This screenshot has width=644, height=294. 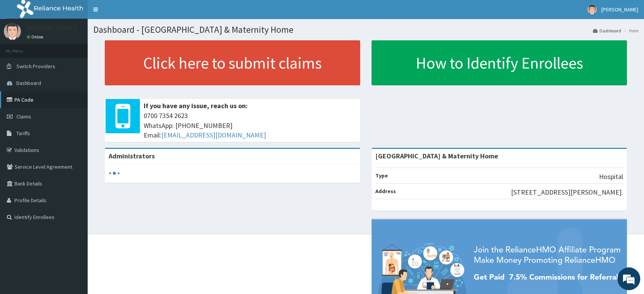 I want to click on b: Type, so click(x=382, y=175).